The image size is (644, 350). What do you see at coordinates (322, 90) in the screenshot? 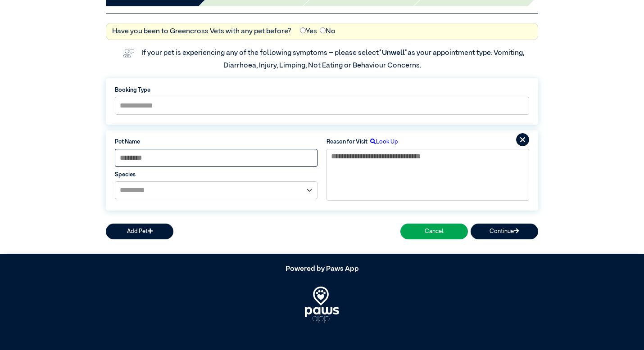
I see `label: Booking Type` at bounding box center [322, 90].